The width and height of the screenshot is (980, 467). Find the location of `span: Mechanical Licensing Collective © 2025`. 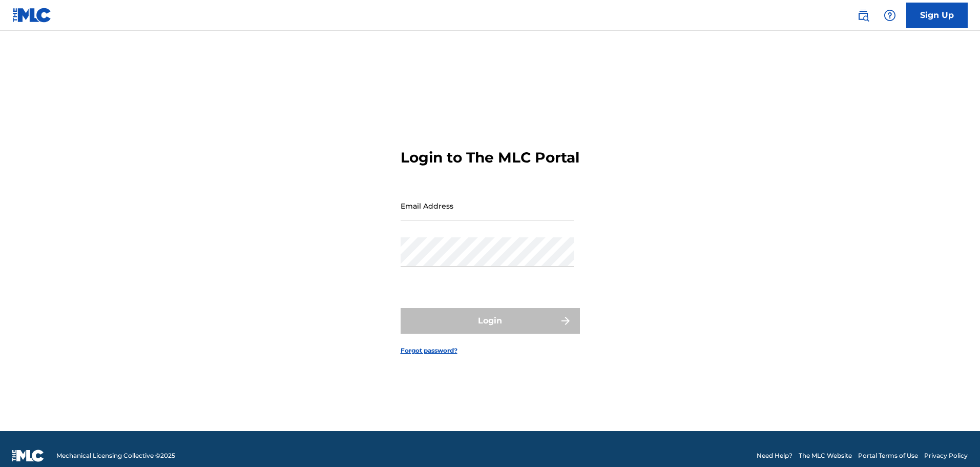

span: Mechanical Licensing Collective © 2025 is located at coordinates (116, 456).